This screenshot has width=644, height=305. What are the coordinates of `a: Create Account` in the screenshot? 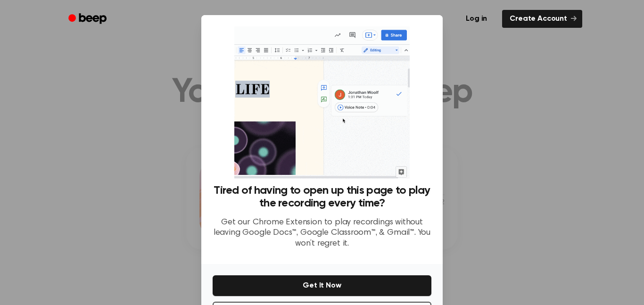 It's located at (543, 19).